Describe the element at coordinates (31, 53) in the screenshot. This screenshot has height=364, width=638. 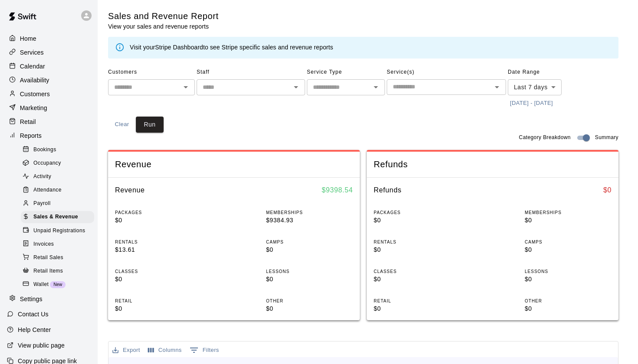
I see `p: Services` at that location.